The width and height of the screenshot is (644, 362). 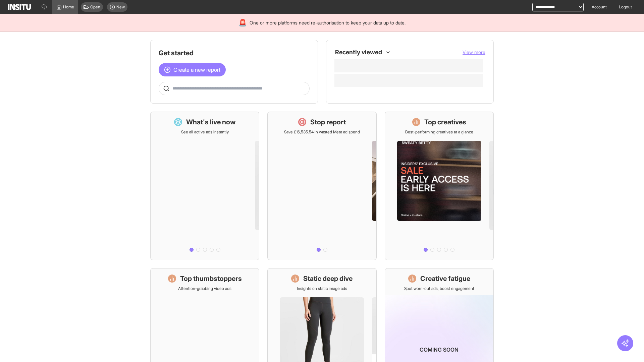 What do you see at coordinates (327, 278) in the screenshot?
I see `h1: Static deep dive` at bounding box center [327, 278].